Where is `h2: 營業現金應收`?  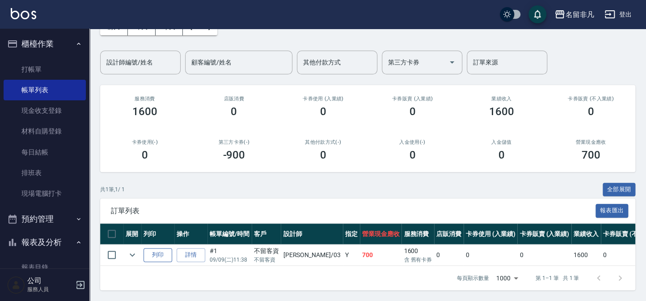 h2: 營業現金應收 is located at coordinates (591, 142).